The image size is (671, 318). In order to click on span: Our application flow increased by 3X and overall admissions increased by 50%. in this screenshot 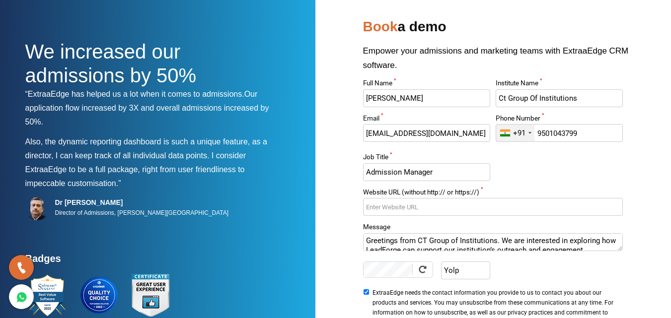, I will do `click(147, 108)`.